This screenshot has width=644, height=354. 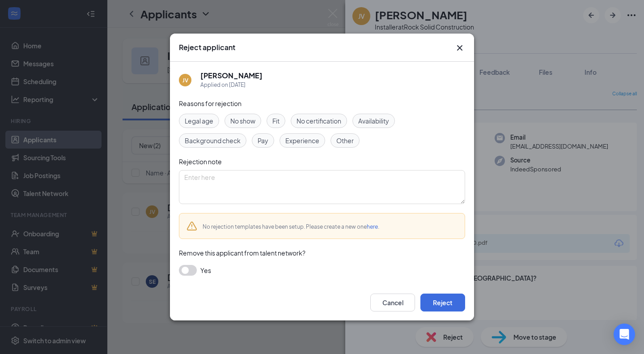 I want to click on div: Open Intercom Messenger, so click(x=624, y=334).